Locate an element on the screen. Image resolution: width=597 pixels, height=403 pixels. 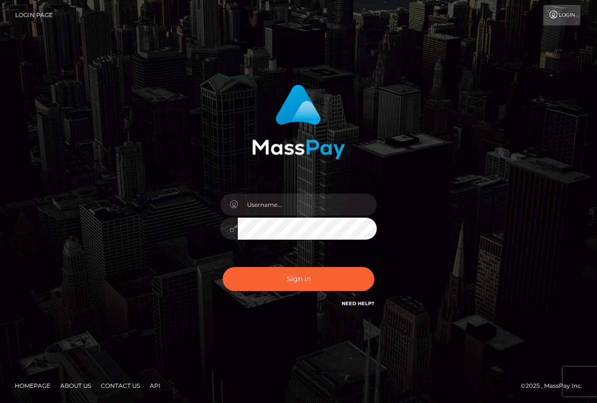
div: © 2025 , MassPay Inc. is located at coordinates (555, 386).